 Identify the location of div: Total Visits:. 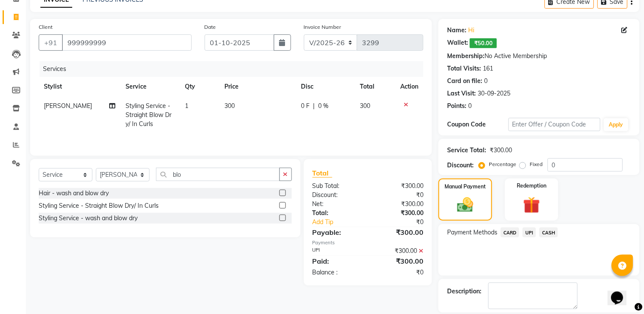
(464, 68).